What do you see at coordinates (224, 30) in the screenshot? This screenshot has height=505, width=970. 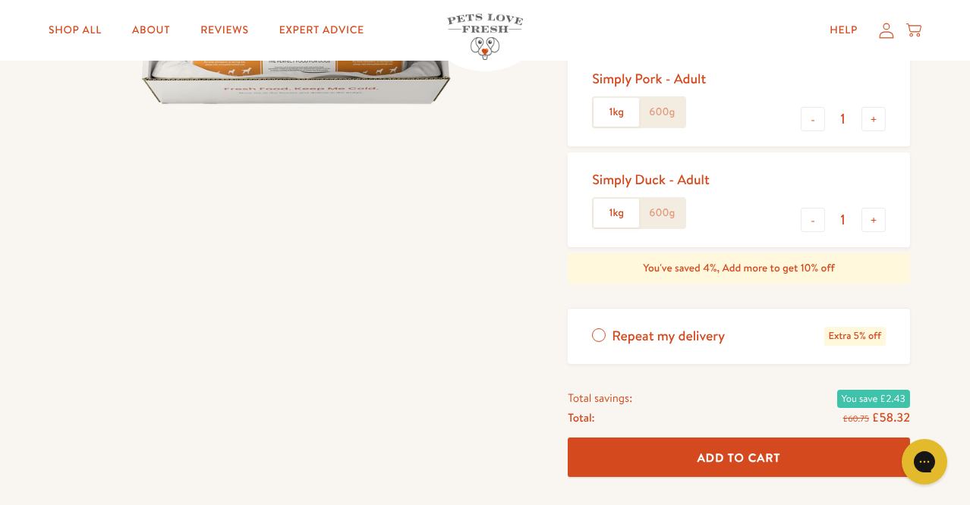 I see `a: Reviews` at bounding box center [224, 30].